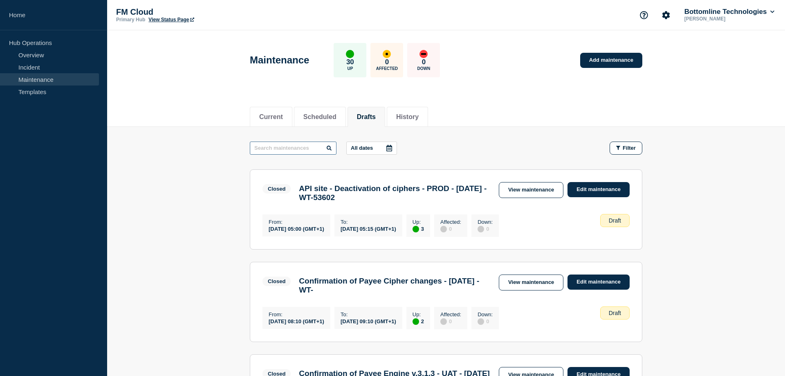 This screenshot has width=785, height=376. I want to click on button: Account settings, so click(666, 15).